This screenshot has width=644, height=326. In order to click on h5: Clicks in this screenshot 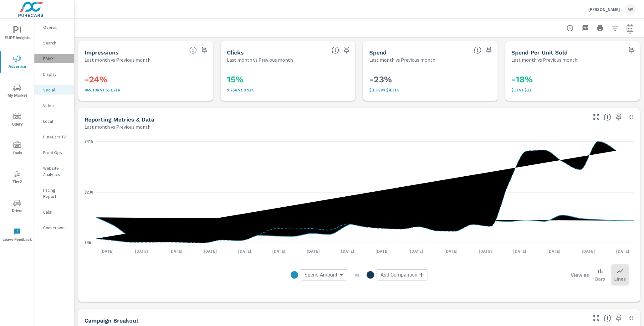, I will do `click(235, 52)`.